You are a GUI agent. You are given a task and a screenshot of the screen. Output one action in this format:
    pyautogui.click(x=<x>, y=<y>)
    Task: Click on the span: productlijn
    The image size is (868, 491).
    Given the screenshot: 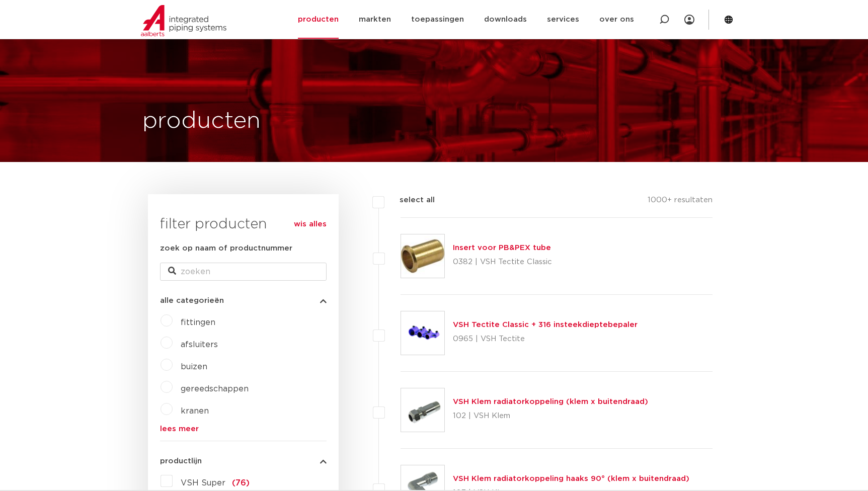 What is the action you would take?
    pyautogui.click(x=181, y=461)
    